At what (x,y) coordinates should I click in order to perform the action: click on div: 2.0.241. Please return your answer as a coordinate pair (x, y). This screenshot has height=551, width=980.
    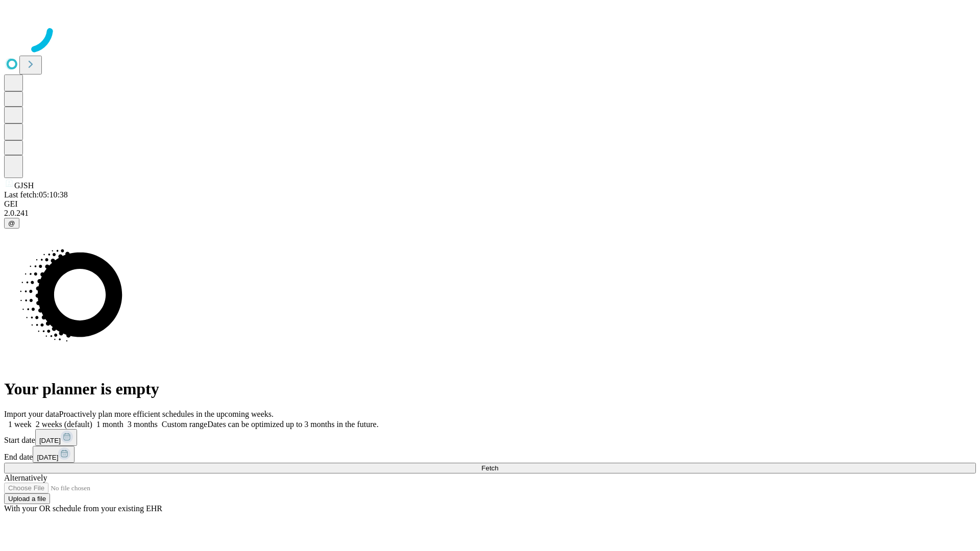
    Looking at the image, I should click on (490, 213).